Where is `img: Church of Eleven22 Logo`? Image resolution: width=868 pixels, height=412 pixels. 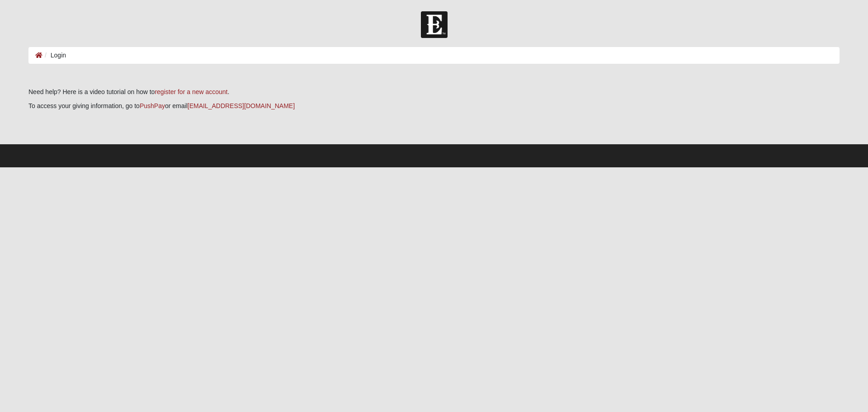
img: Church of Eleven22 Logo is located at coordinates (434, 24).